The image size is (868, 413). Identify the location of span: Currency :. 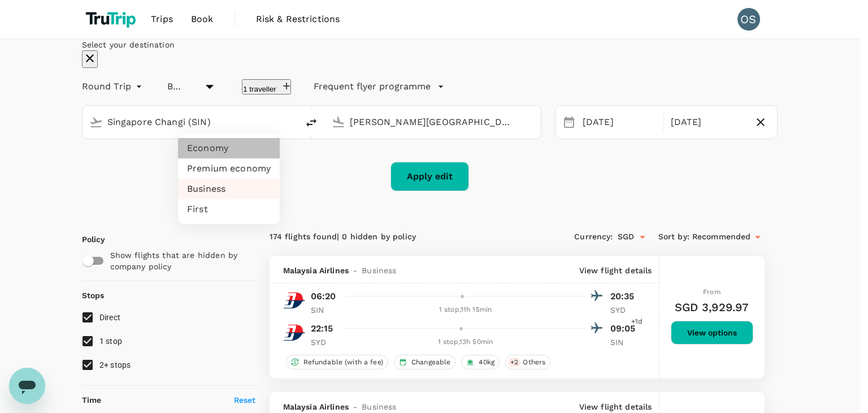
(594, 237).